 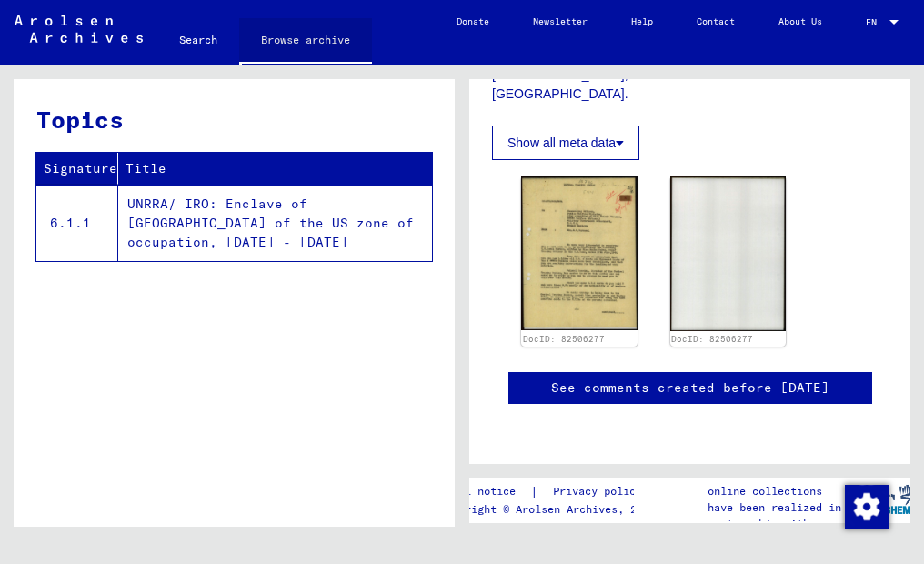 I want to click on img: 002.jpg, so click(x=729, y=254).